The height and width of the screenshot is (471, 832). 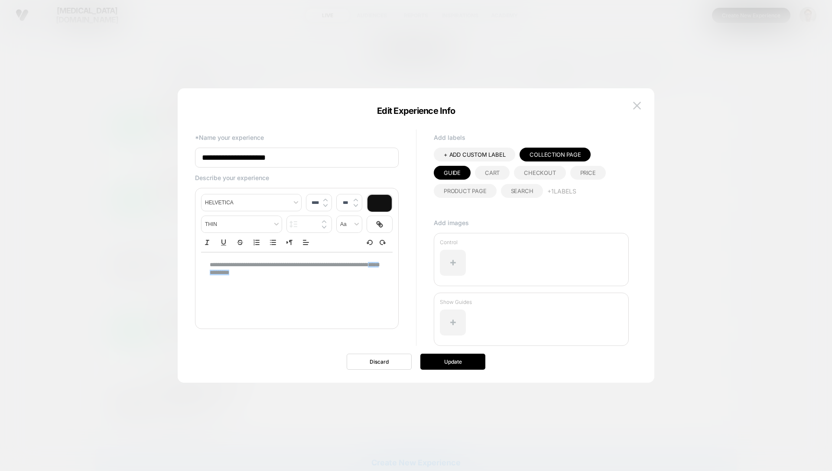 I want to click on img: close, so click(x=637, y=105).